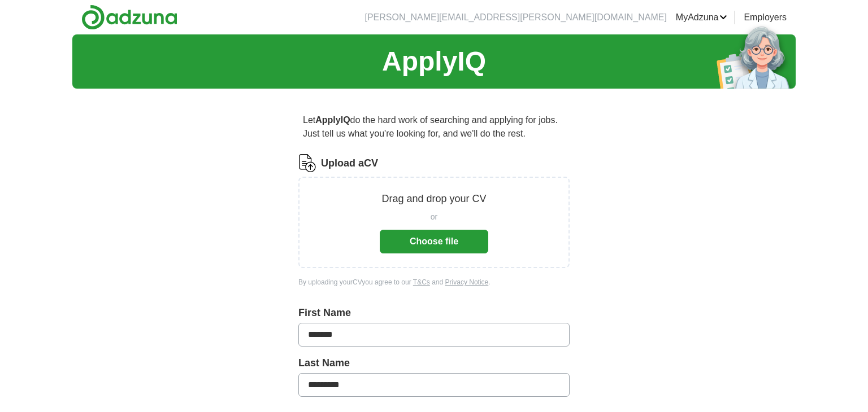  I want to click on a: Employers, so click(766, 18).